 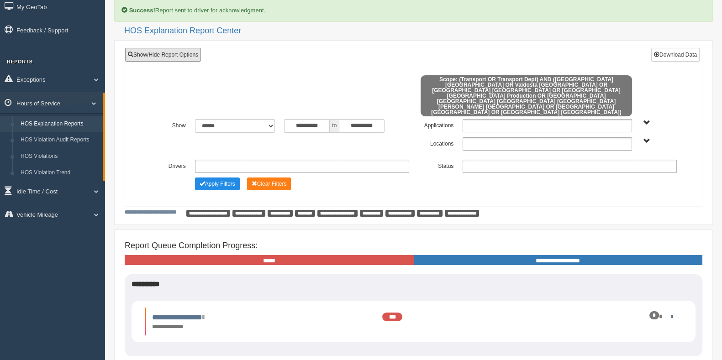 I want to click on a: HOS Explanation Reports, so click(x=59, y=124).